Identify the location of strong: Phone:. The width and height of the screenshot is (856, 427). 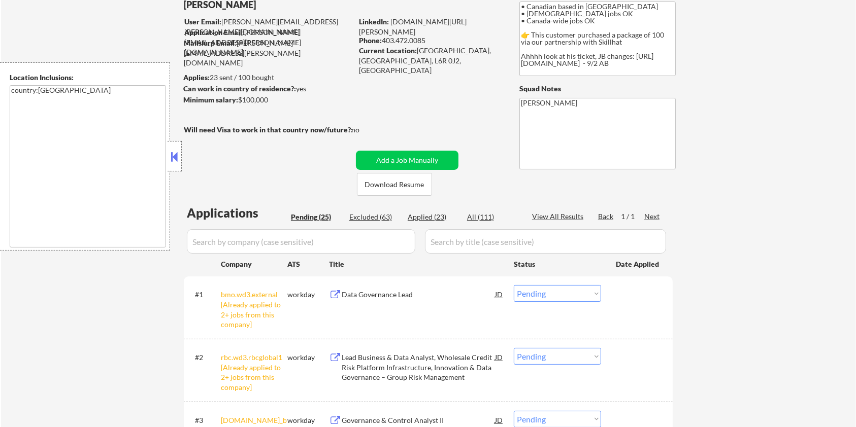
(370, 40).